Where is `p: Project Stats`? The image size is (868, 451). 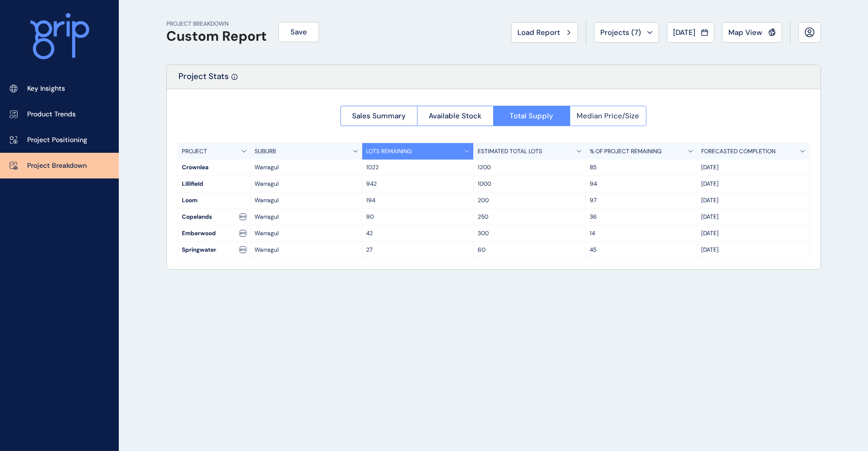
p: Project Stats is located at coordinates (204, 79).